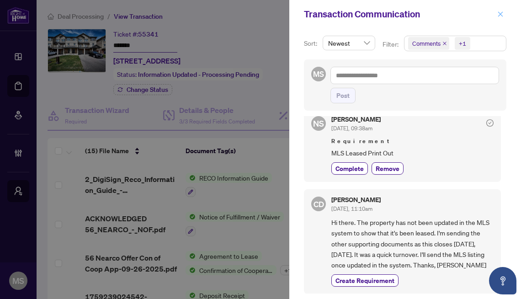 The width and height of the screenshot is (521, 299). What do you see at coordinates (412, 153) in the screenshot?
I see `span: MLS Leased Print Out` at bounding box center [412, 153].